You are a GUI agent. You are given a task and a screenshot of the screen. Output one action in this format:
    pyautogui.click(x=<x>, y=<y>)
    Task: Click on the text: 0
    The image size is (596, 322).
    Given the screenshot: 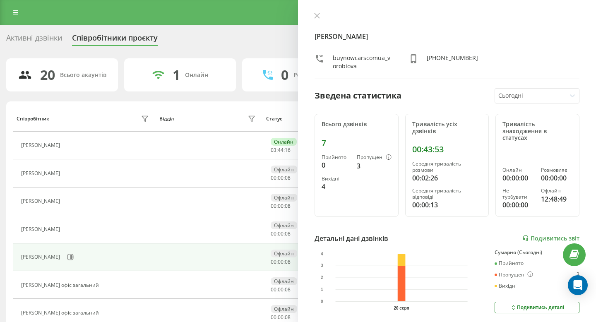 What is the action you would take?
    pyautogui.click(x=322, y=301)
    